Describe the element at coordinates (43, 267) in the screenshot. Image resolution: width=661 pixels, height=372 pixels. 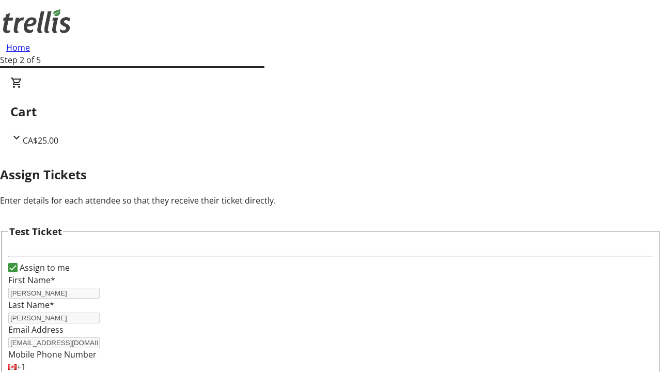
I see `label: Assign to me` at that location.